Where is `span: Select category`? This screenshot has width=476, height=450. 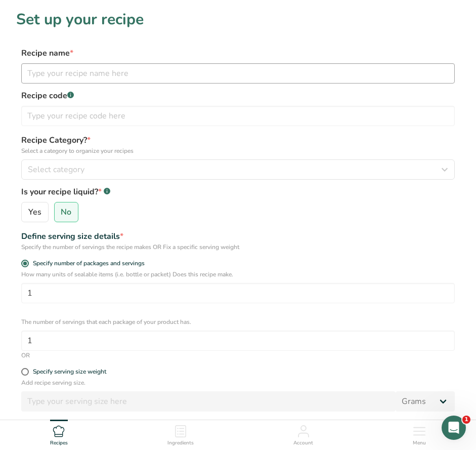
span: Select category is located at coordinates (56, 170).